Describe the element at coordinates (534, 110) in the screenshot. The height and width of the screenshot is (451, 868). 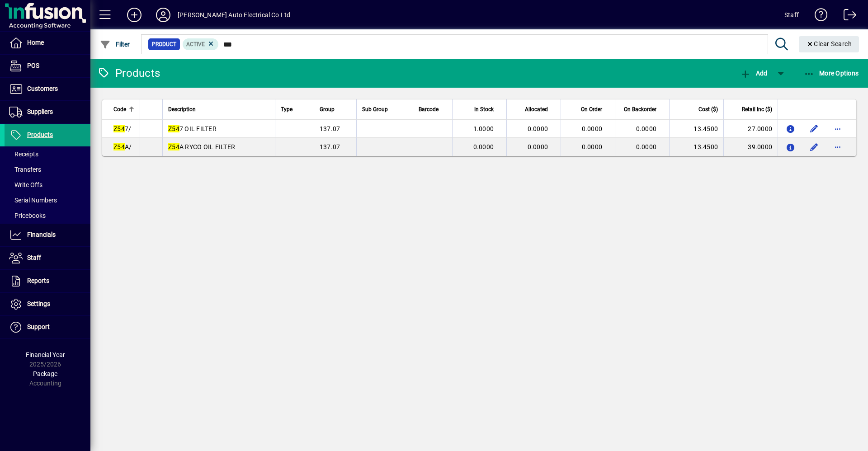
I see `div: Allocated` at that location.